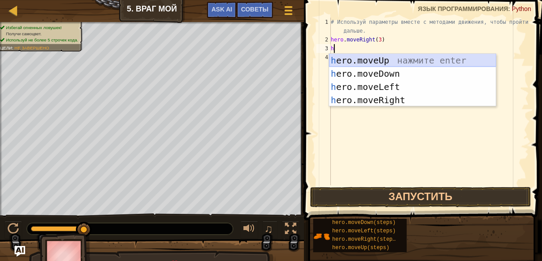 This screenshot has height=261, width=542. What do you see at coordinates (365, 240) in the screenshot?
I see `span: hero.moveRight(steps)` at bounding box center [365, 240].